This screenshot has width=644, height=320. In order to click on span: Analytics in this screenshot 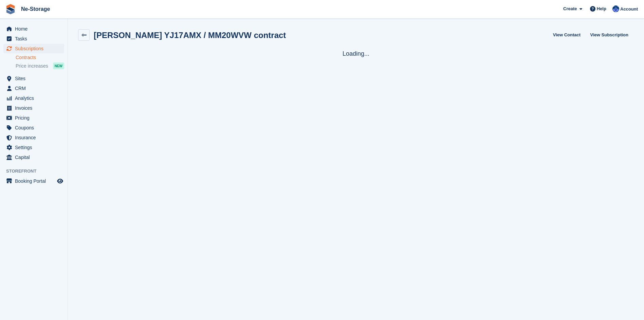, I will do `click(35, 98)`.